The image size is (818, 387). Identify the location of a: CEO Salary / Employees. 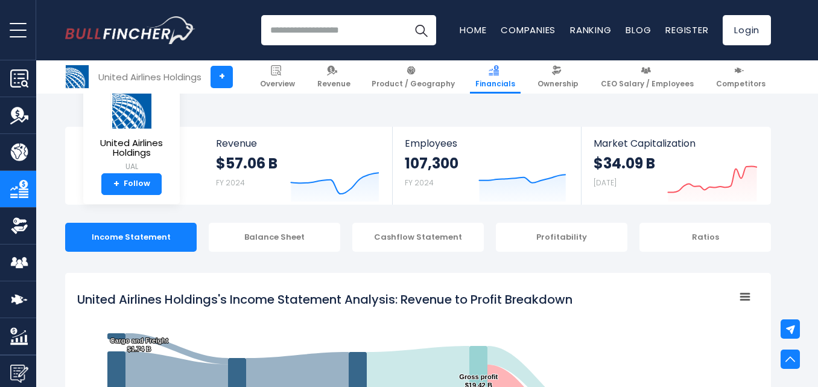
(647, 77).